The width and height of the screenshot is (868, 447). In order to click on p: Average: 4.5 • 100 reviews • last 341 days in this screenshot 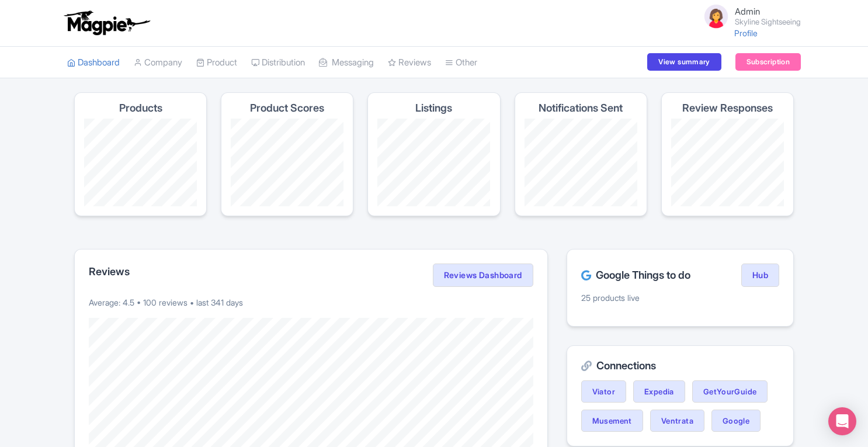, I will do `click(311, 302)`.